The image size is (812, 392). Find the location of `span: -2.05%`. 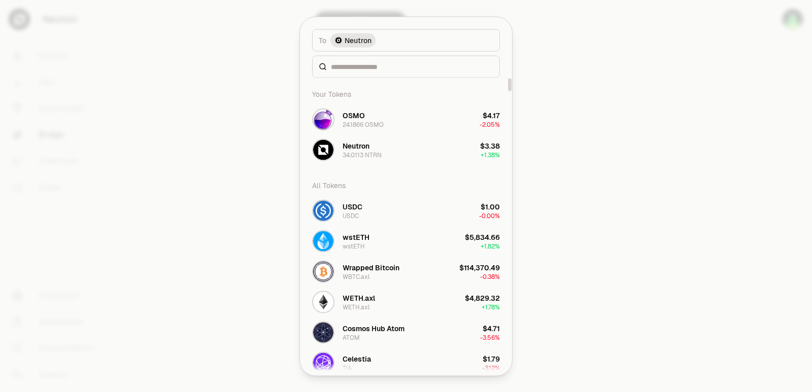

span: -2.05% is located at coordinates (490, 124).